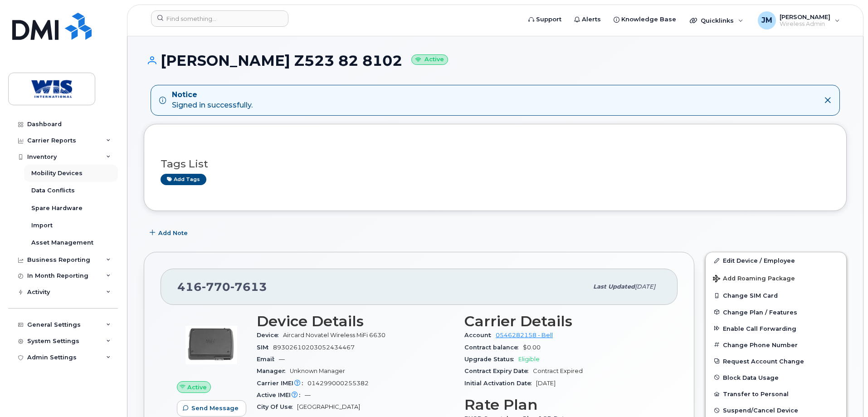 The width and height of the screenshot is (868, 417). What do you see at coordinates (494, 347) in the screenshot?
I see `span: Contract balance` at bounding box center [494, 347].